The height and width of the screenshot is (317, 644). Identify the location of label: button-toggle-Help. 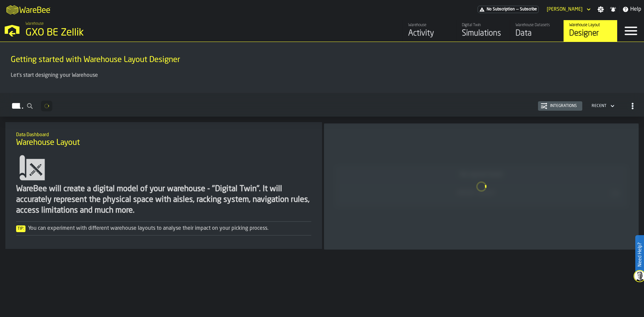
(631, 10).